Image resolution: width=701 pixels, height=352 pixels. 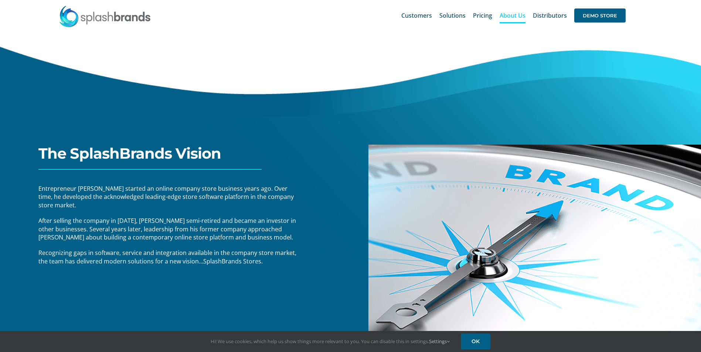 I want to click on span: The SplashBrands Vision, so click(x=130, y=153).